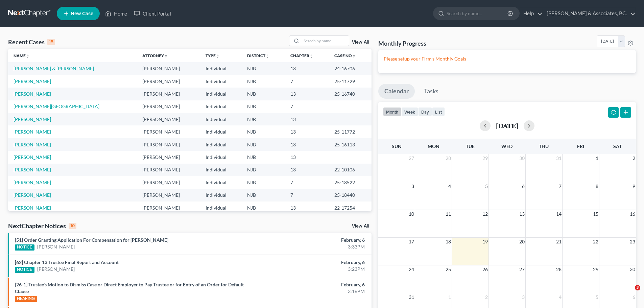 The height and width of the screenshot is (308, 644). I want to click on button: list, so click(439, 112).